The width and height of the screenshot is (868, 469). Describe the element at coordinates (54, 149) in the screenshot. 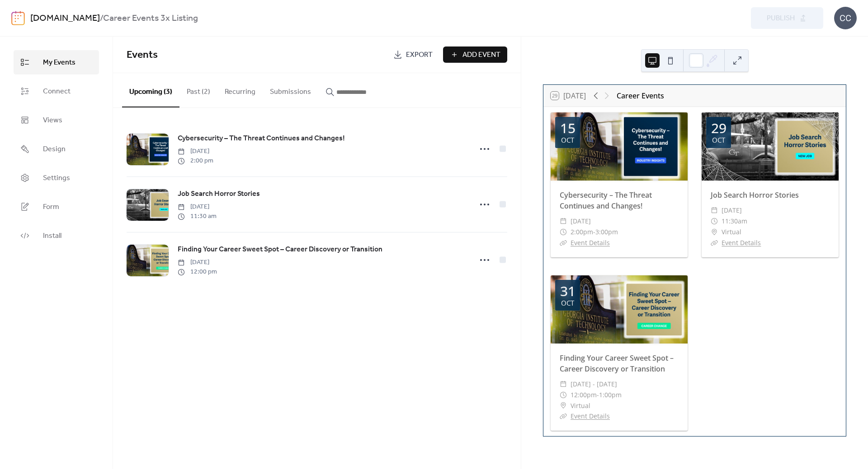

I see `span: Design` at that location.